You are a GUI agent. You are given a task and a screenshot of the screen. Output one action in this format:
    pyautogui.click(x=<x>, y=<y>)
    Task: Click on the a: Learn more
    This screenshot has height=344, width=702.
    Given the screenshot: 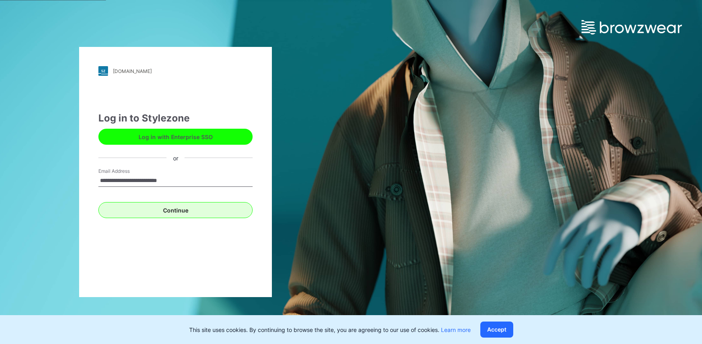 What is the action you would take?
    pyautogui.click(x=456, y=330)
    